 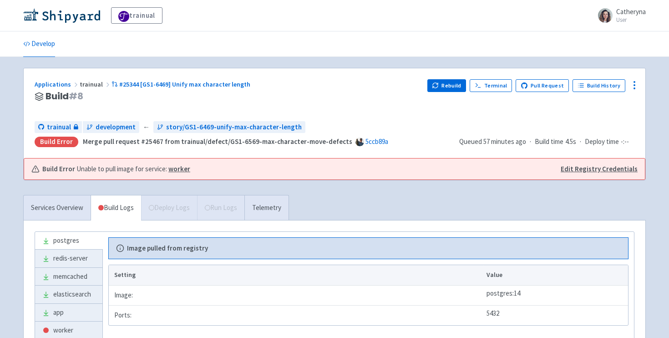 I want to click on a: memcached, so click(x=69, y=276).